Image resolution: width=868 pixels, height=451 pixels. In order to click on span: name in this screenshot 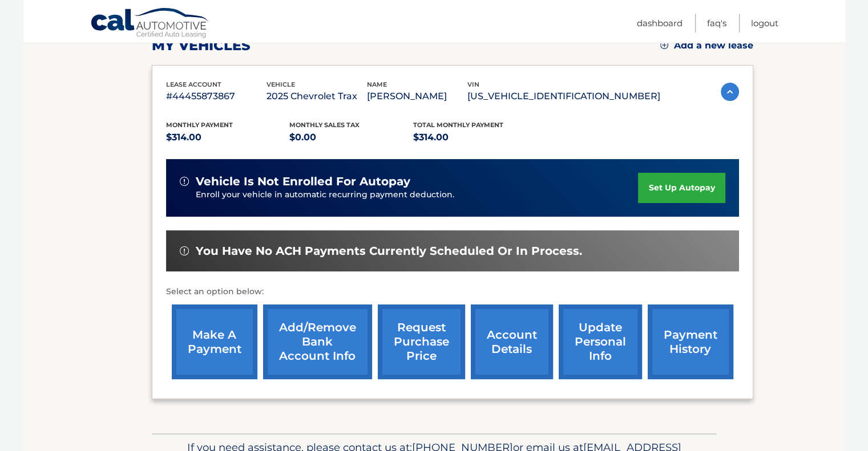, I will do `click(376, 84)`.